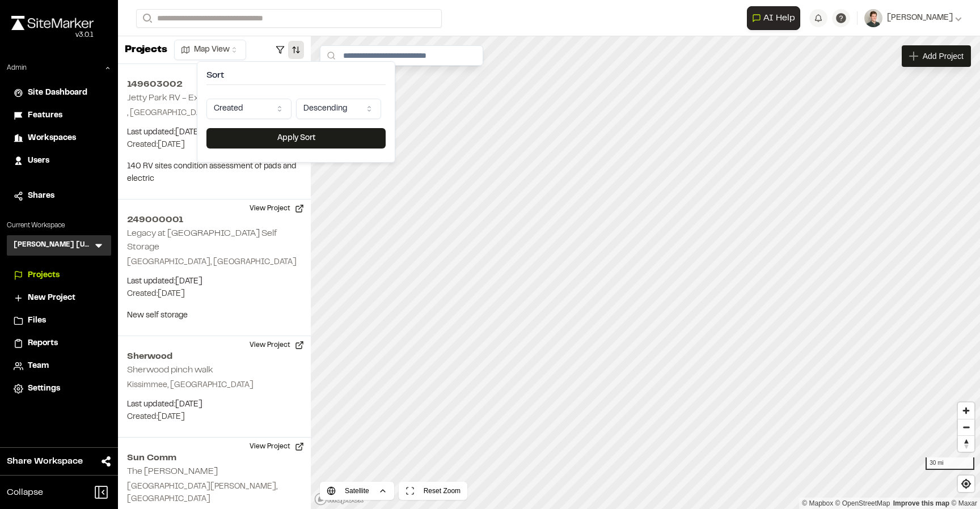 The image size is (980, 509). What do you see at coordinates (52, 35) in the screenshot?
I see `div: Oh geez...please don't...` at bounding box center [52, 35].